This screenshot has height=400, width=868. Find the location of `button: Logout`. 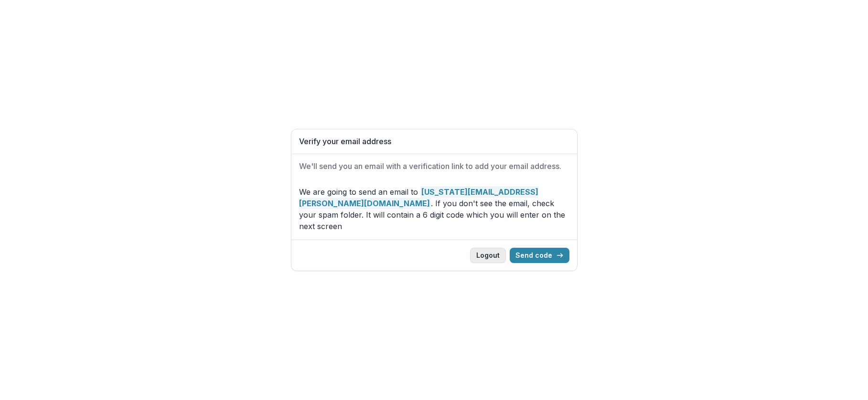

button: Logout is located at coordinates (488, 256).